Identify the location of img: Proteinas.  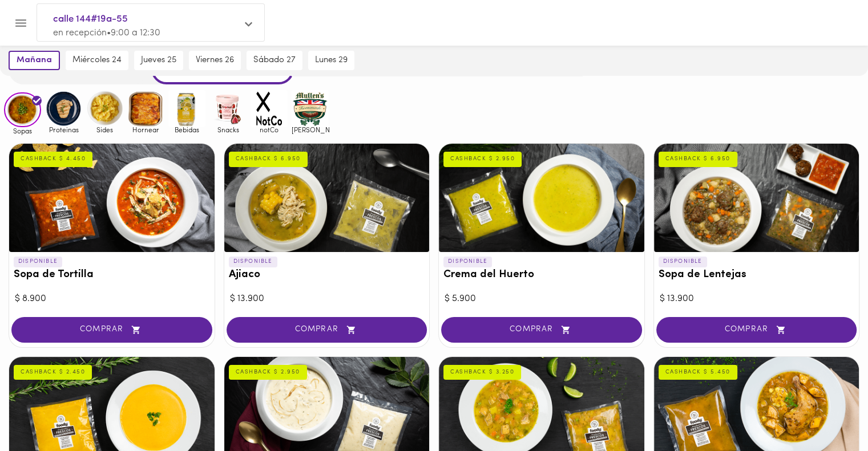
(63, 108).